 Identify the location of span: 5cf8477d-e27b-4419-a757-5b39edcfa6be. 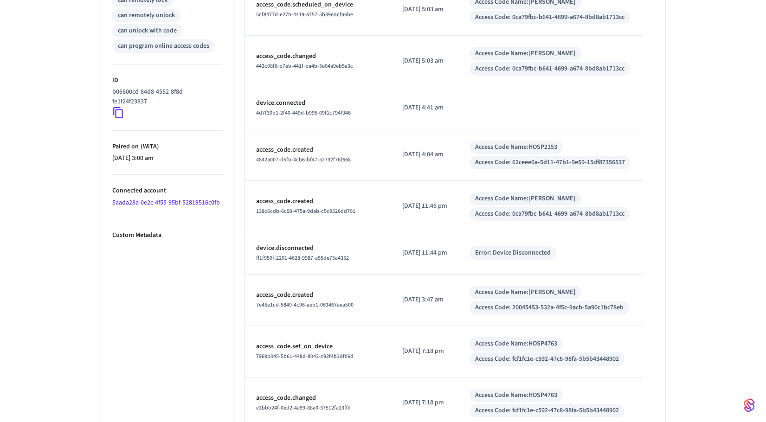
(304, 14).